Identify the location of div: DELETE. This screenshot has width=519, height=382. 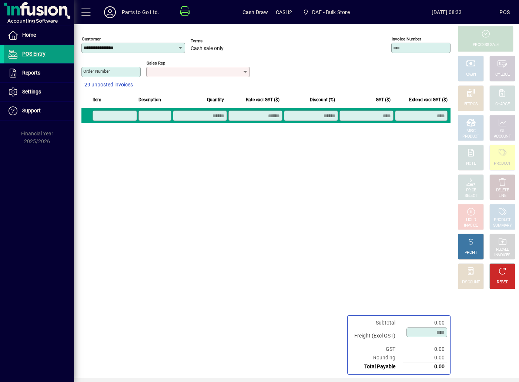
(503, 190).